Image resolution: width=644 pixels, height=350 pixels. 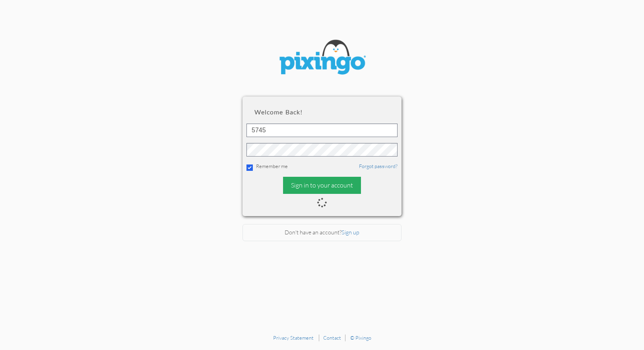 I want to click on a: Contact, so click(x=332, y=338).